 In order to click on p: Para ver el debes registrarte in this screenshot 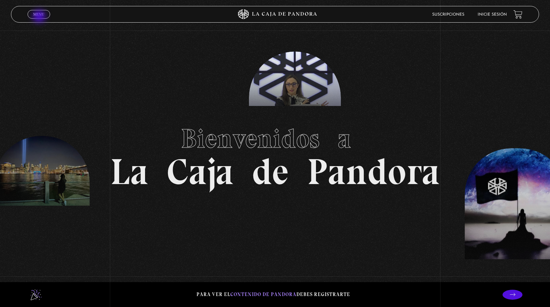, I will do `click(273, 294)`.